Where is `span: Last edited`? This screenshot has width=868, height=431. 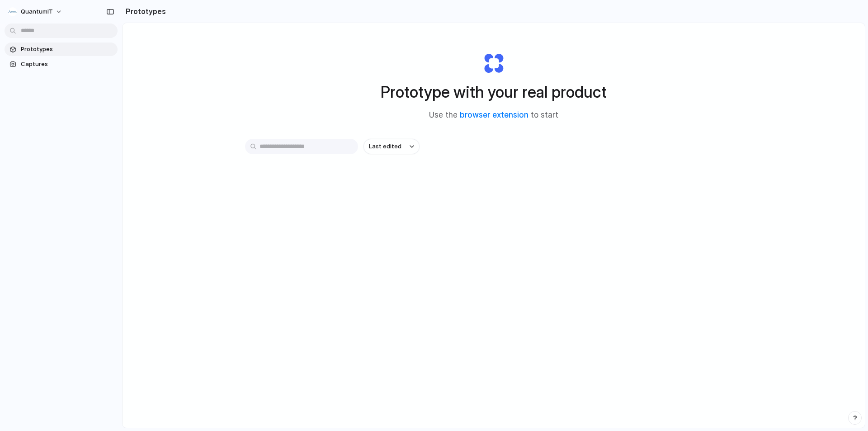 span: Last edited is located at coordinates (385, 146).